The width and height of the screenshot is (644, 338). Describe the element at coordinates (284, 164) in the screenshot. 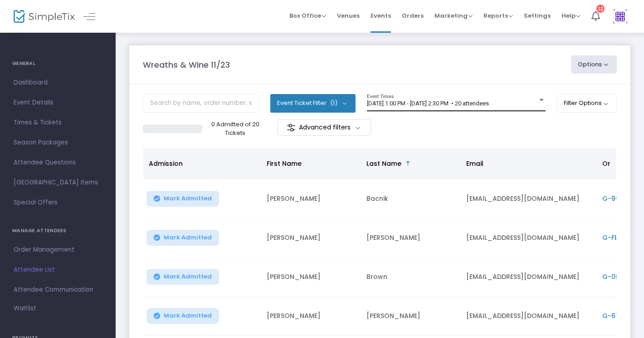

I see `span: First Name` at that location.